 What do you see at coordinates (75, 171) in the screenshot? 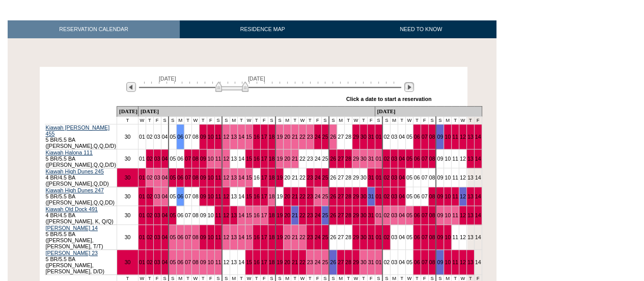
I see `a: Kiawah High Dunes 245` at bounding box center [75, 171].